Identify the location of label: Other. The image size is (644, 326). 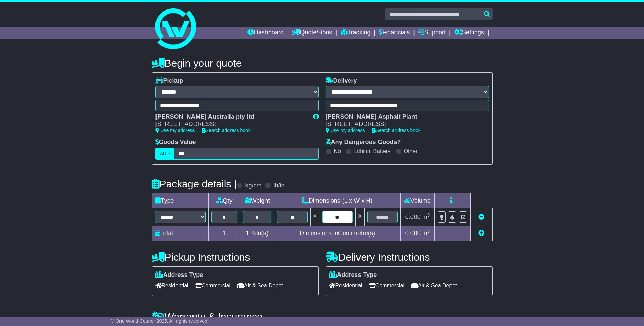
(411, 151).